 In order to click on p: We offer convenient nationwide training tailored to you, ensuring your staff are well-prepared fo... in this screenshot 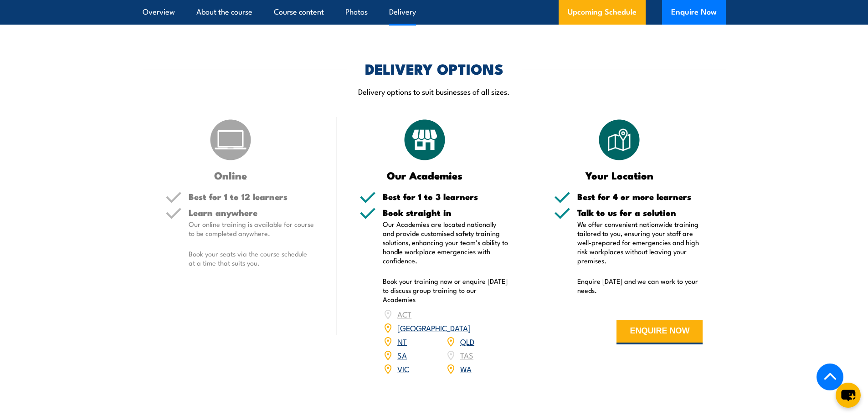, I will do `click(640, 242)`.